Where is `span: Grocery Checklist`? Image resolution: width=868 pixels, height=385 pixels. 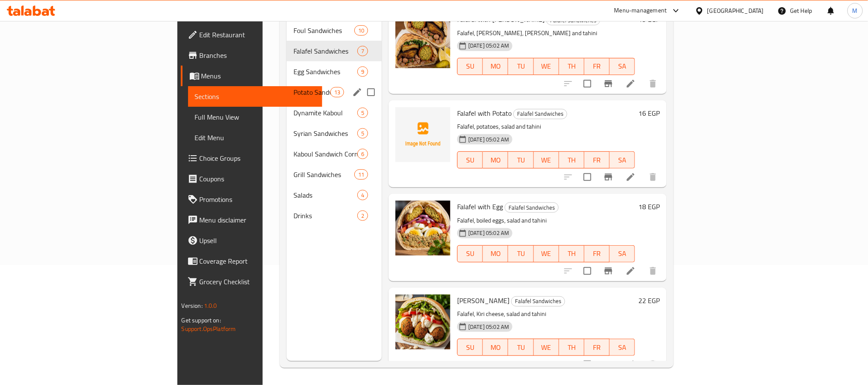
span: Grocery Checklist is located at coordinates (257, 281).